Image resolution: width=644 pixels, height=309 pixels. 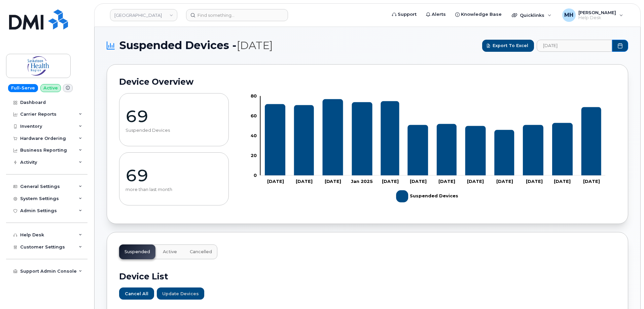 I want to click on tspan: 80, so click(x=254, y=96).